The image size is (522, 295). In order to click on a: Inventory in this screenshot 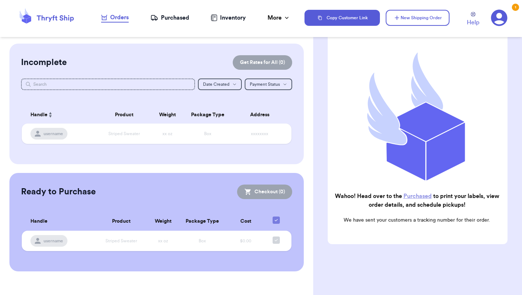, I will do `click(228, 18)`.